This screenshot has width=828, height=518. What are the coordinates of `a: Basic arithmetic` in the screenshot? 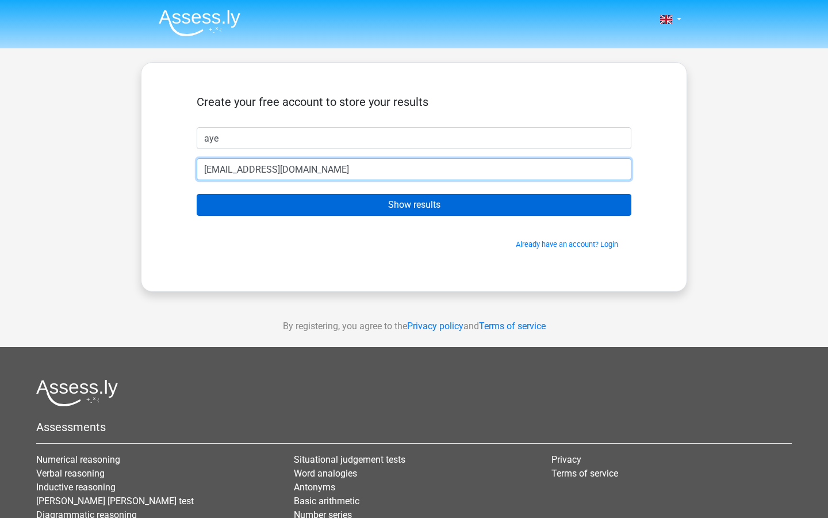 It's located at (327, 500).